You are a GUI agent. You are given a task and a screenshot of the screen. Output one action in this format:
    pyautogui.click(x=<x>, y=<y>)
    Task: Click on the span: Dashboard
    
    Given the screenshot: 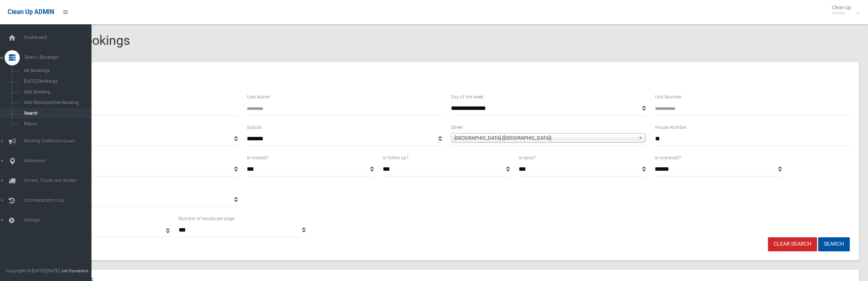 What is the action you would take?
    pyautogui.click(x=59, y=38)
    